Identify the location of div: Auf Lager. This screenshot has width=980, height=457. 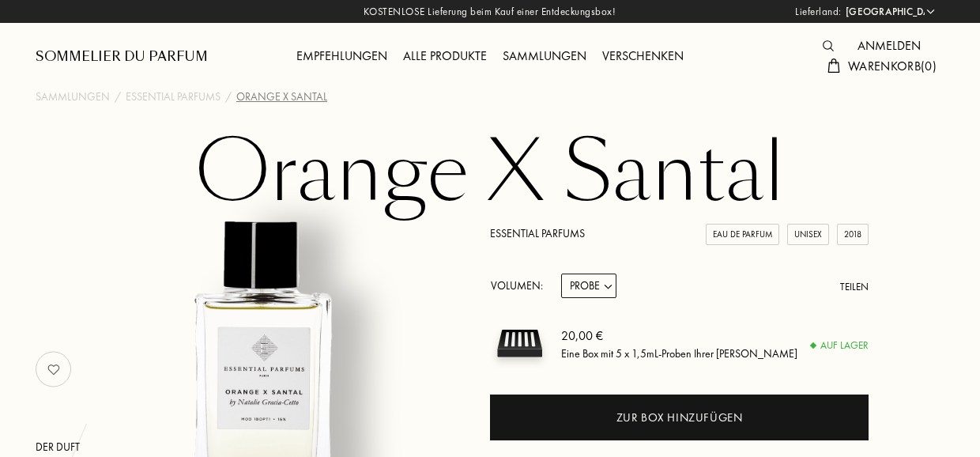
(839, 345).